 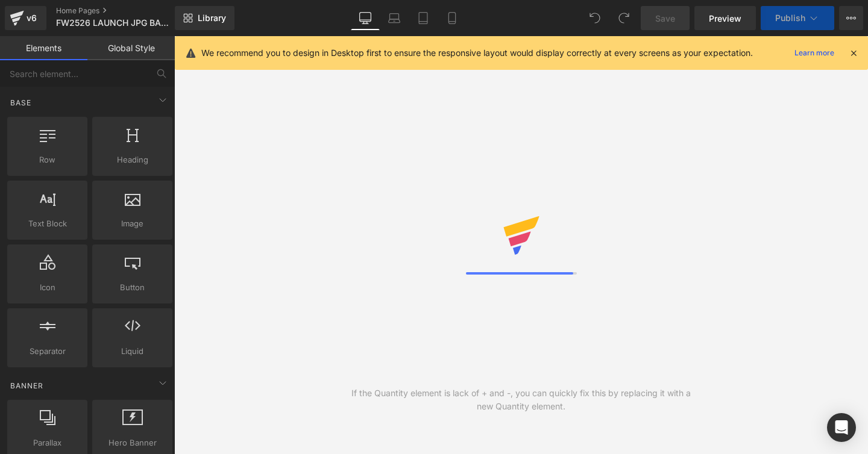 I want to click on div: v6, so click(x=31, y=18).